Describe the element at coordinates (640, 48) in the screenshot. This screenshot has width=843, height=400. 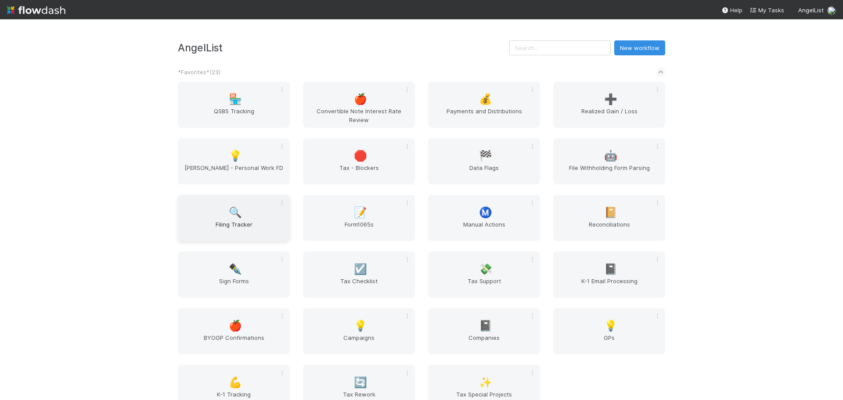
I see `button: New workflow` at that location.